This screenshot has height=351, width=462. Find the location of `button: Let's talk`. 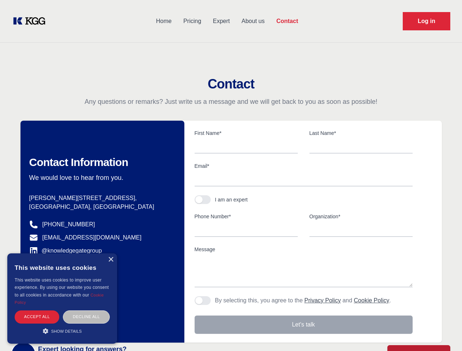

button: Let's talk is located at coordinates (304, 325).